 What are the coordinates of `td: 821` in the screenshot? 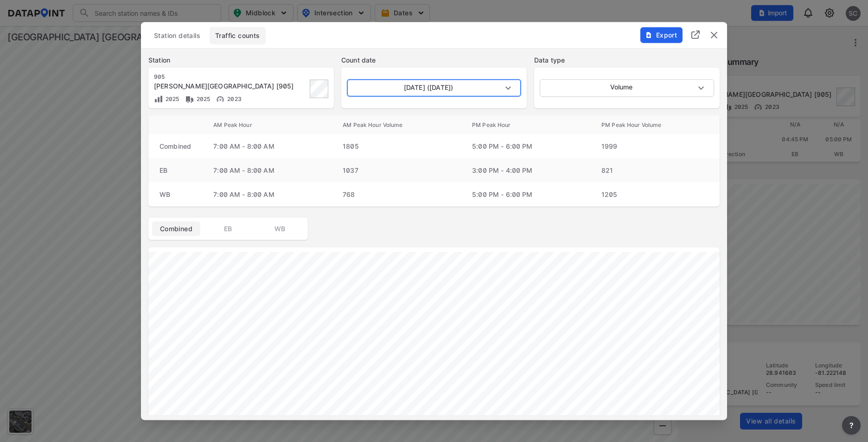 It's located at (654, 171).